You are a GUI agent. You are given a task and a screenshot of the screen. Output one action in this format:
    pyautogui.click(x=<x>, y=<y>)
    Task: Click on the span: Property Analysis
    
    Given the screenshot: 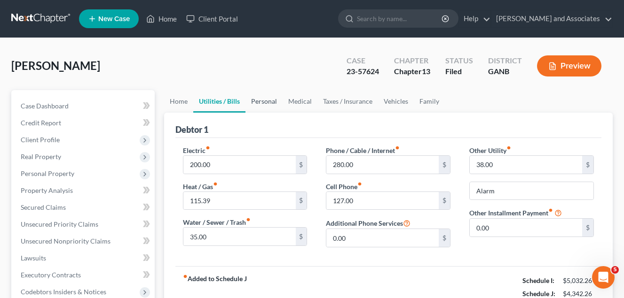 What is the action you would take?
    pyautogui.click(x=47, y=190)
    